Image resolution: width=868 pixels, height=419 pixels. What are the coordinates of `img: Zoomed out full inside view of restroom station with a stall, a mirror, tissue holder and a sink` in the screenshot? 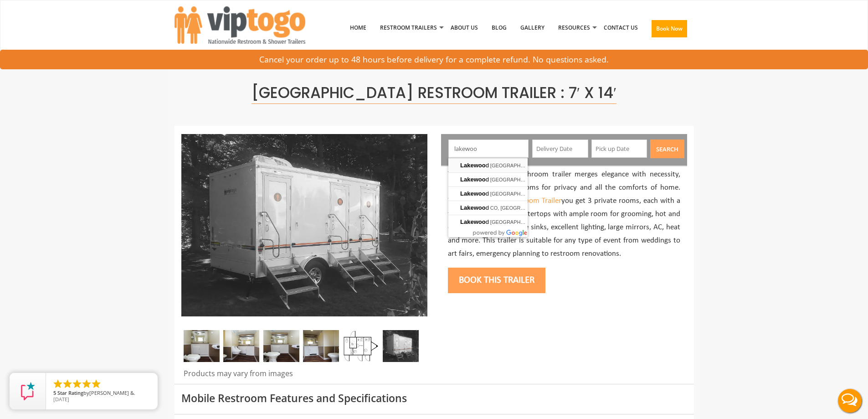 It's located at (201, 346).